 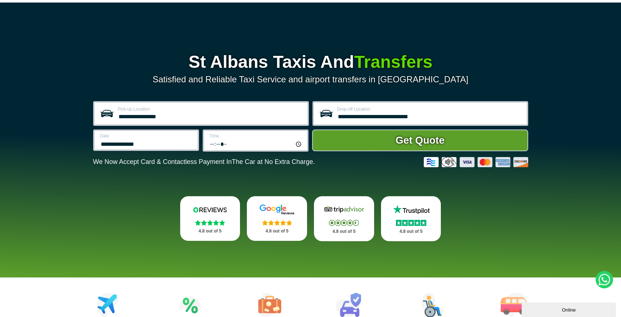 I want to click on a: Google Stars 4.8 out of 5, so click(x=277, y=218).